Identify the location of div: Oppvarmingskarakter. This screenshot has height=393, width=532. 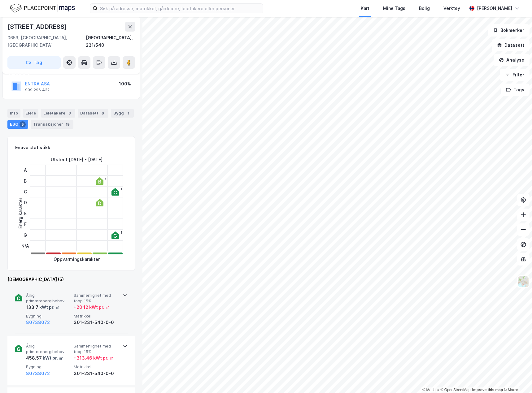
(76, 259).